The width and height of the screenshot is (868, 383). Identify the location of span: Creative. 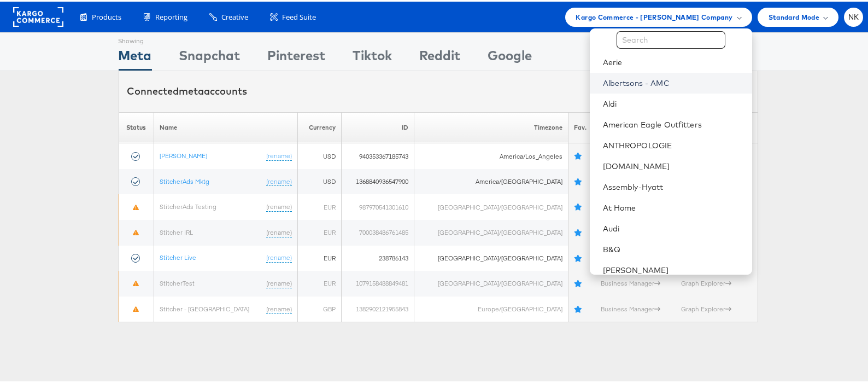
(234, 15).